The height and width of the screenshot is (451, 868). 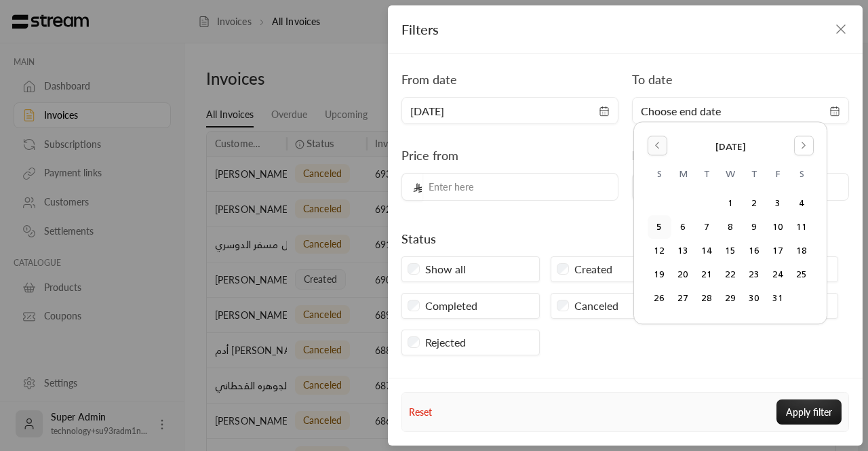 What do you see at coordinates (730, 251) in the screenshot?
I see `button: Wednesday, October 15th, 2025` at bounding box center [730, 251].